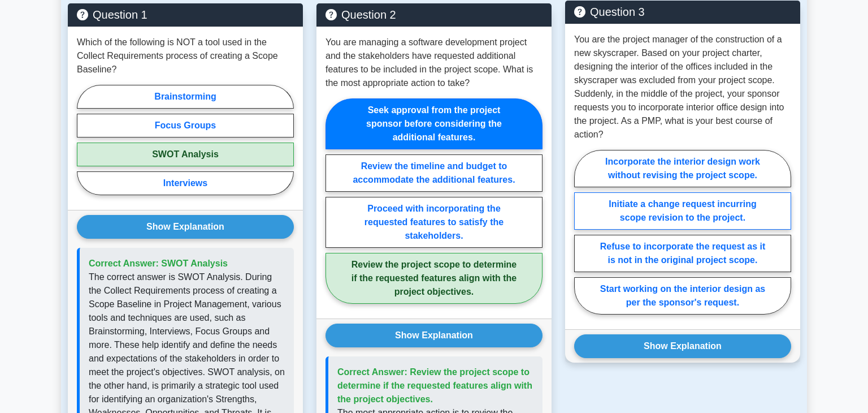 This screenshot has height=413, width=868. I want to click on label: Focus Groups, so click(186, 126).